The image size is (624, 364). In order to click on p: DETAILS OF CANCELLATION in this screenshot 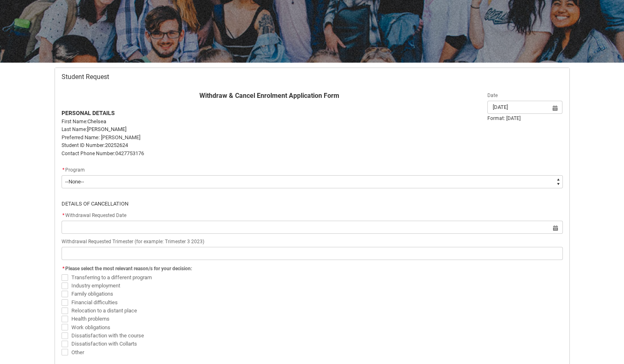, I will do `click(312, 204)`.